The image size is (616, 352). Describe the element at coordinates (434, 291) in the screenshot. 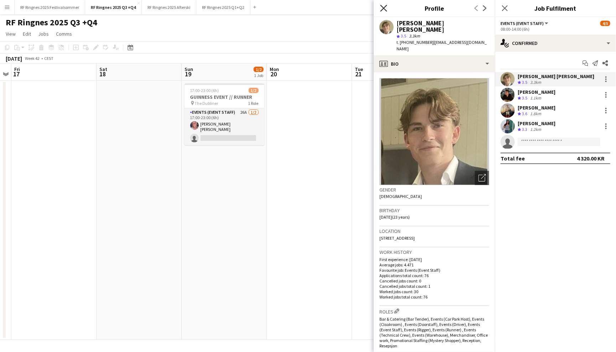

I see `p: Worked jobs count: 30` at that location.